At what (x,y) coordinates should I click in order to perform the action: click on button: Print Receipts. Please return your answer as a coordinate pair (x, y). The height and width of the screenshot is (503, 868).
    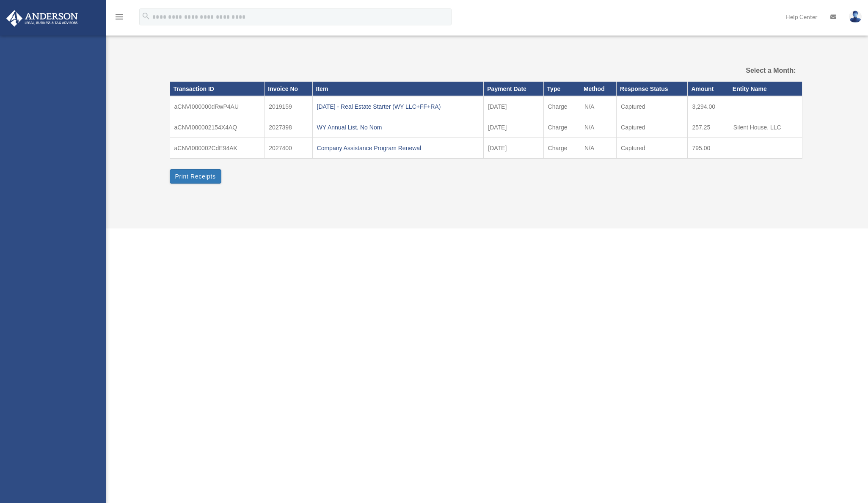
    Looking at the image, I should click on (196, 177).